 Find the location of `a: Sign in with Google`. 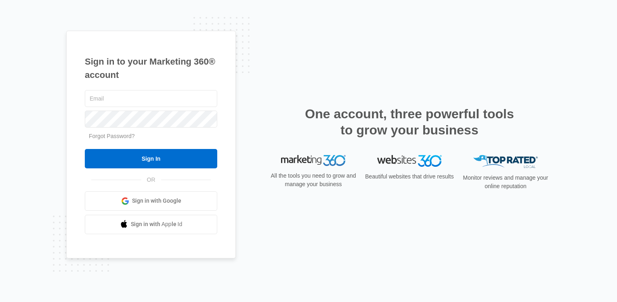

a: Sign in with Google is located at coordinates (151, 201).